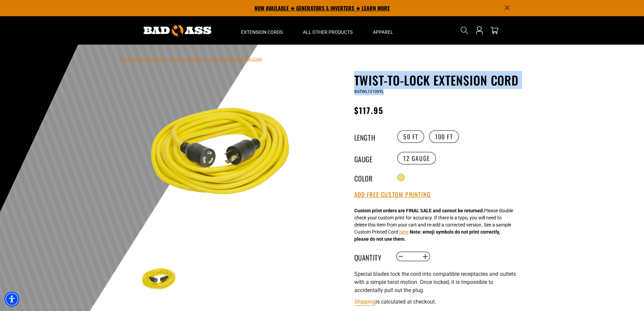  I want to click on span: All Other Products, so click(328, 32).